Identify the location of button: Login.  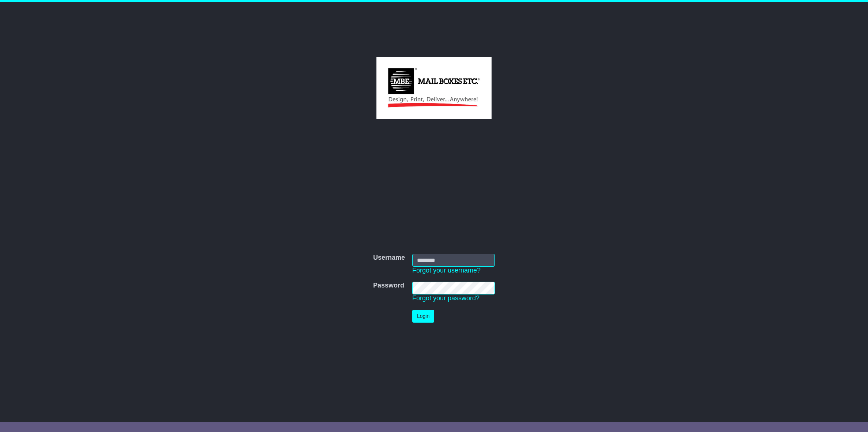
(424, 316).